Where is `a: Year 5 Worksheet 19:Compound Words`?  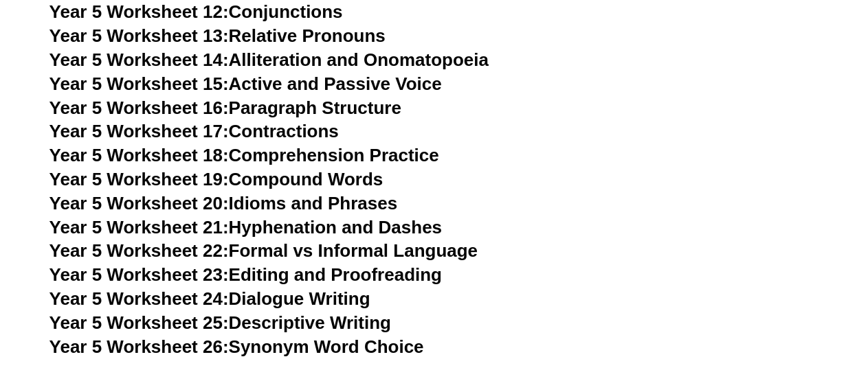 a: Year 5 Worksheet 19:Compound Words is located at coordinates (217, 179).